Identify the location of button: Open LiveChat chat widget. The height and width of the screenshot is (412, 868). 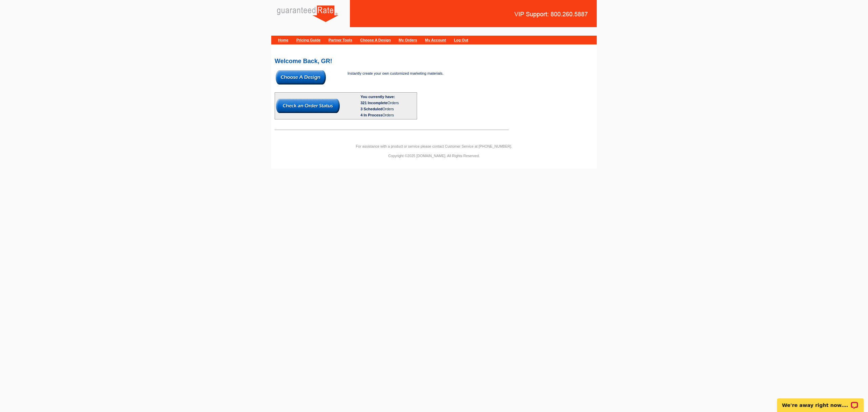
(82, 14).